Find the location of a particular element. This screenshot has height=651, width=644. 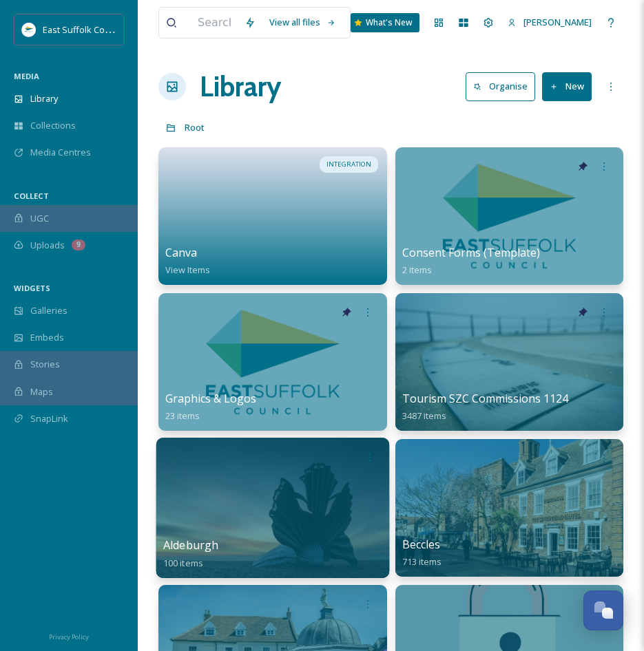

span: View Items is located at coordinates (187, 270).